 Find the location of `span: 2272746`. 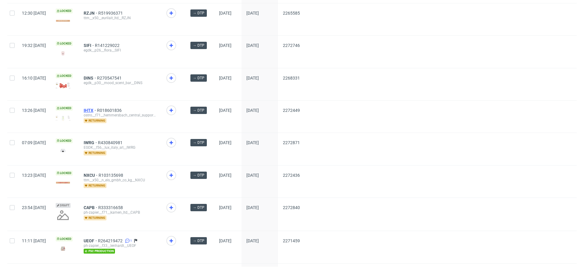

span: 2272746 is located at coordinates (292, 45).